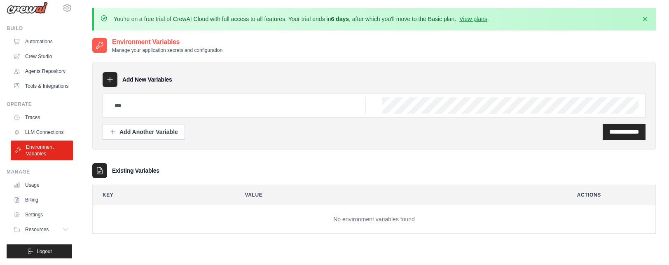 The width and height of the screenshot is (669, 265). Describe the element at coordinates (161, 195) in the screenshot. I see `th: Key` at that location.